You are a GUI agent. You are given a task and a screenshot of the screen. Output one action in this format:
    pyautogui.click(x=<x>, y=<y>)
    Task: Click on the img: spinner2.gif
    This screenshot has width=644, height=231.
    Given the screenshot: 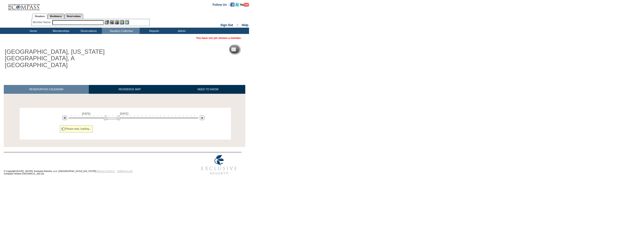 What is the action you would take?
    pyautogui.click(x=63, y=129)
    